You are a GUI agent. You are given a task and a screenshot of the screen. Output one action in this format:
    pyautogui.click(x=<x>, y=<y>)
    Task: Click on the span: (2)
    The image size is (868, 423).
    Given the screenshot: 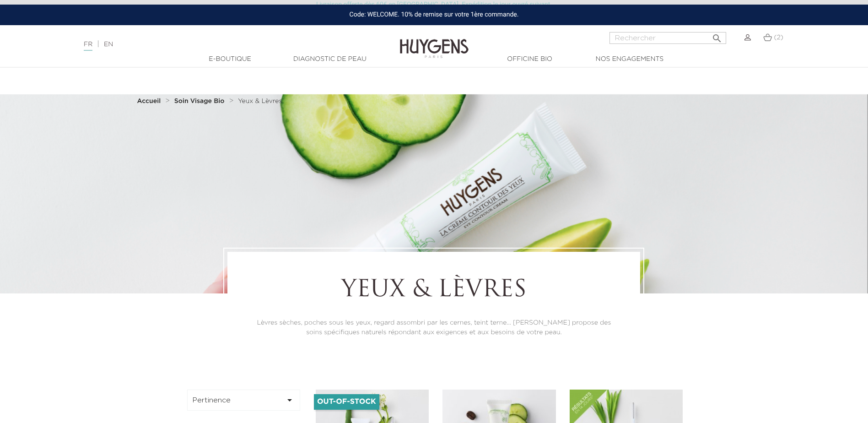 What is the action you would take?
    pyautogui.click(x=779, y=38)
    